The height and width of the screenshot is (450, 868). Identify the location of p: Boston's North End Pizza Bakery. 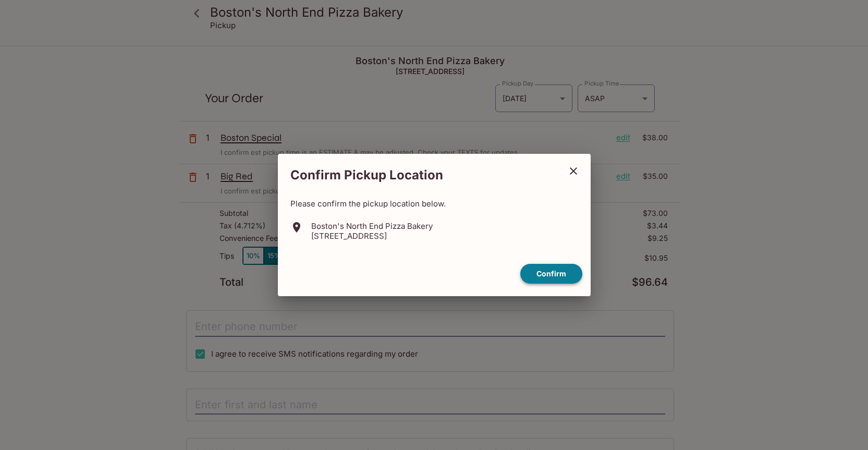
(371, 225).